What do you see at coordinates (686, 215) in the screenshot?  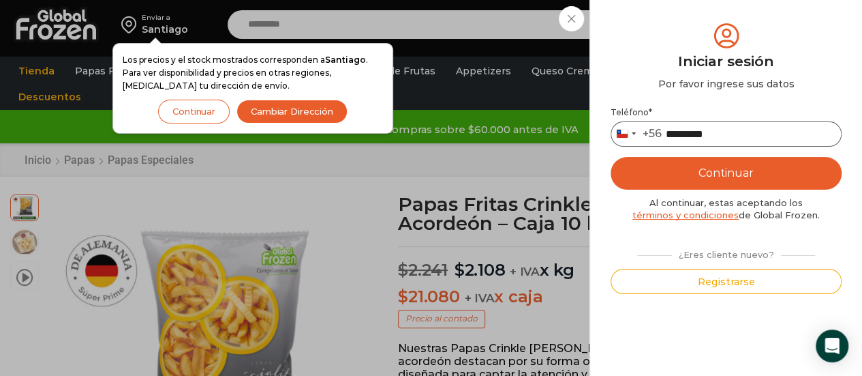 I see `a: términos y condiciones` at bounding box center [686, 215].